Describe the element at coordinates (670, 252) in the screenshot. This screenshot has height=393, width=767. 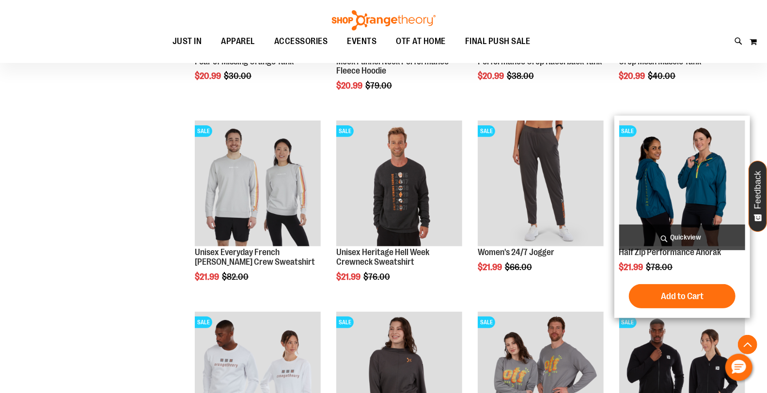
I see `a: Half Zip Performance Anorak` at that location.